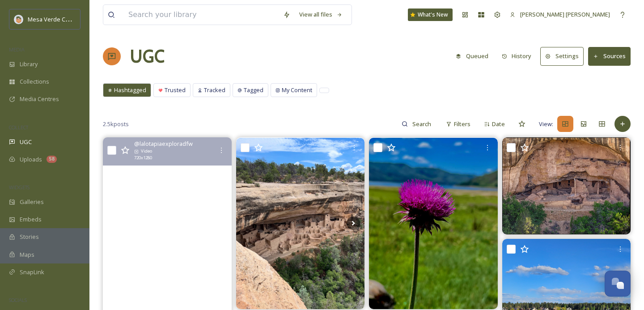 This screenshot has width=644, height=310. Describe the element at coordinates (130, 90) in the screenshot. I see `span: Hashtagged` at that location.